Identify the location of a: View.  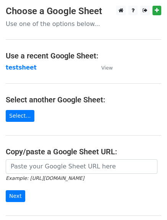
(103, 67).